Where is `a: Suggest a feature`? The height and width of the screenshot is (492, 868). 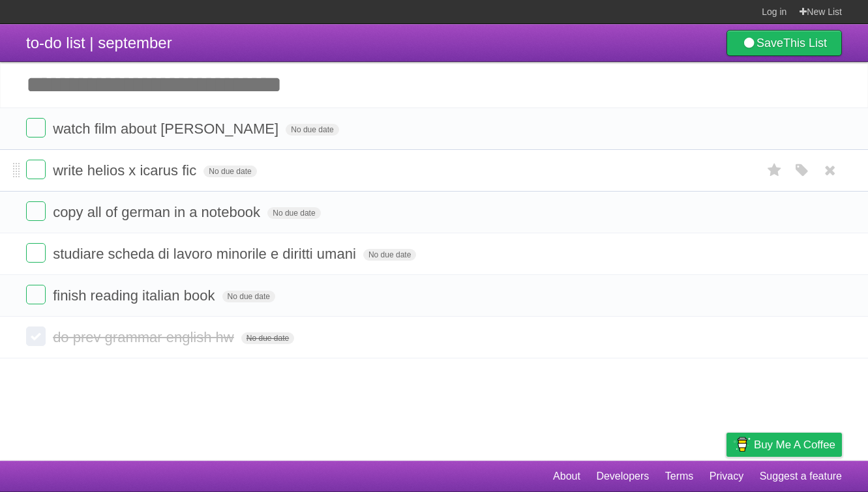
a: Suggest a feature is located at coordinates (801, 476).